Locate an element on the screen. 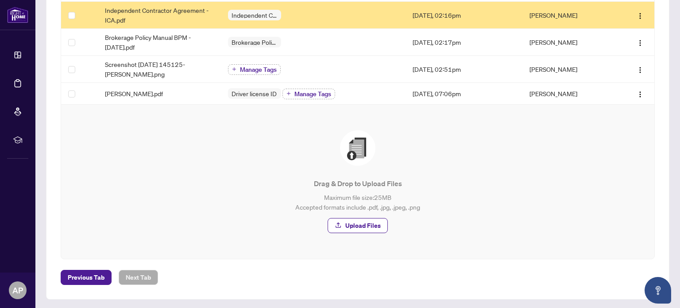  span: Independent Contractor Agreement - ICA.pdf is located at coordinates (159, 15).